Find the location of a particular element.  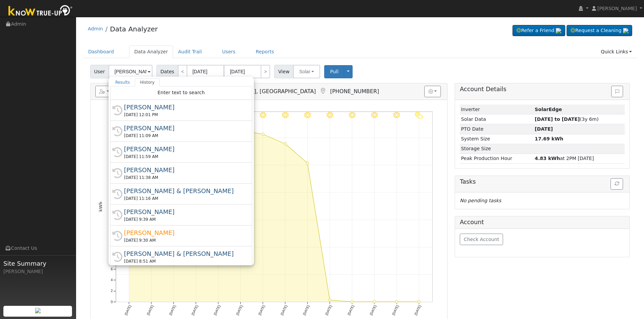

input: Select a User is located at coordinates (131, 72).